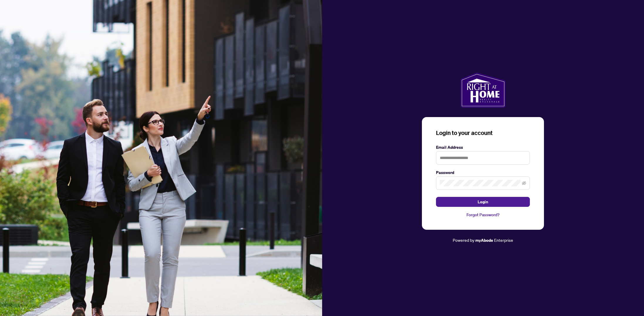 The image size is (644, 316). Describe the element at coordinates (484, 241) in the screenshot. I see `a: myAbode` at that location.